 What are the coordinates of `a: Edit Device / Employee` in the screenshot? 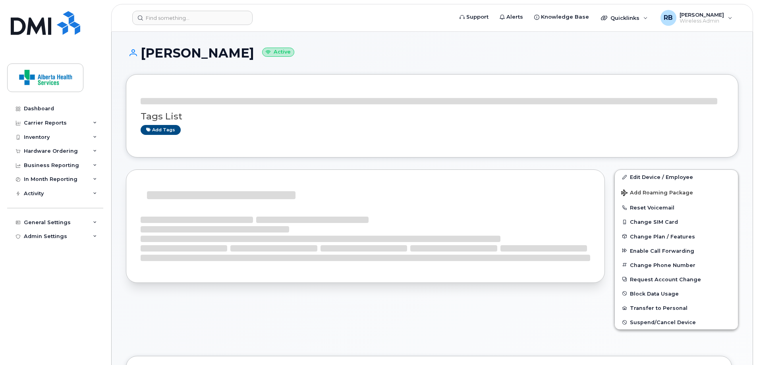 It's located at (676, 177).